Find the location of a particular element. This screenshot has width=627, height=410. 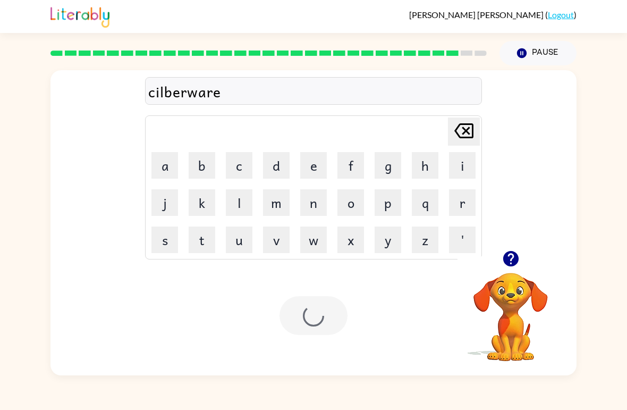

button: j is located at coordinates (165, 202).